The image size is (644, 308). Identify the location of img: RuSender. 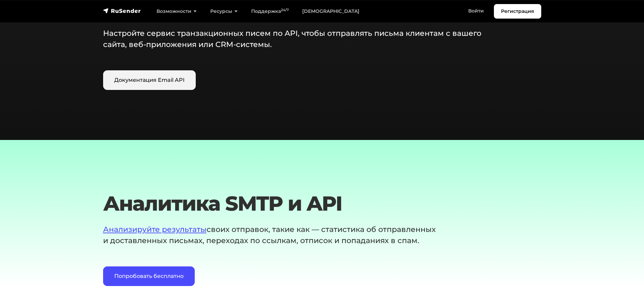
(122, 11).